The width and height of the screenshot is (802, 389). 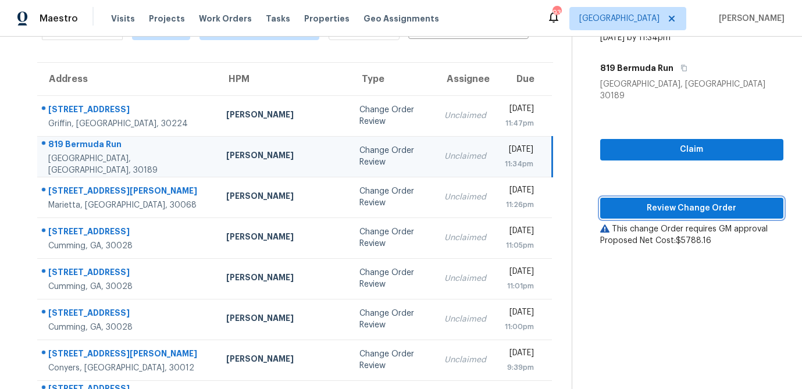 What do you see at coordinates (637, 68) in the screenshot?
I see `h5: 819 Bermuda Run` at bounding box center [637, 68].